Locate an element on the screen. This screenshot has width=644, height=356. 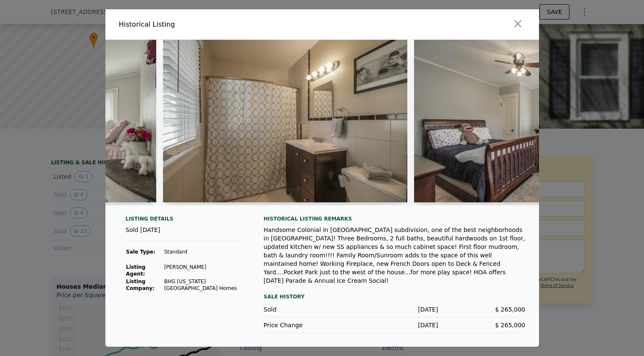
strong: Sale Type: is located at coordinates (141, 252).